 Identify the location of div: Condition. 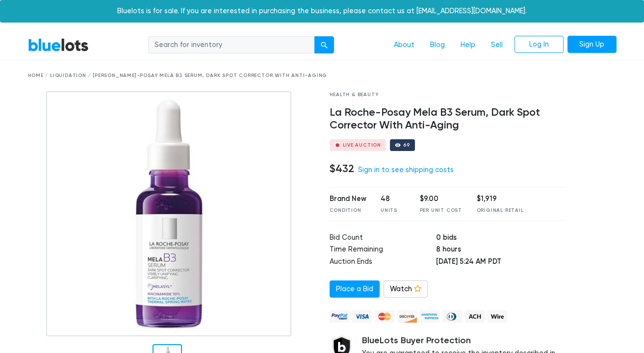
(348, 210).